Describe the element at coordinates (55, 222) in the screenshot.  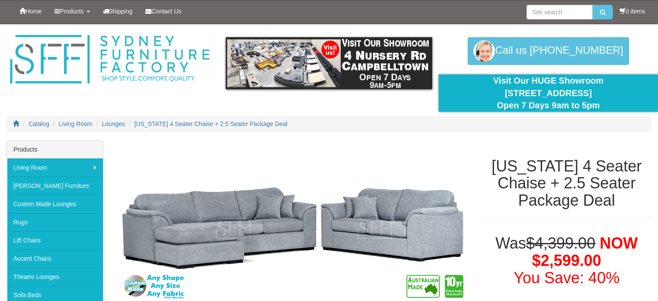
I see `a: Rugs` at that location.